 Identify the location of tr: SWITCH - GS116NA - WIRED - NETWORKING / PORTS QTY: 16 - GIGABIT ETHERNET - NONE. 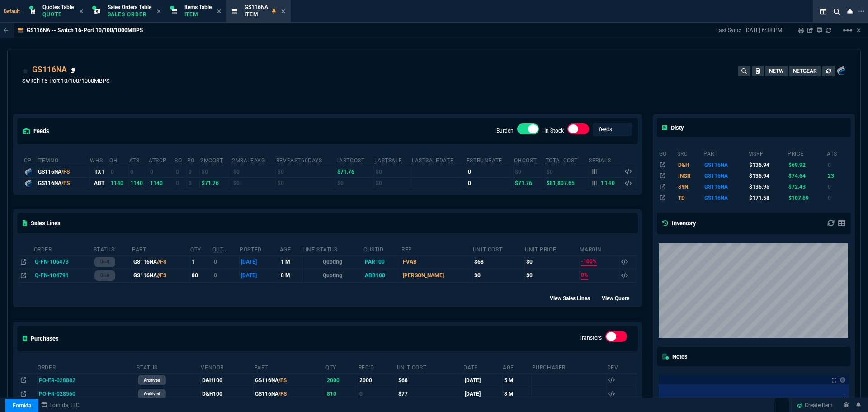
(754, 187).